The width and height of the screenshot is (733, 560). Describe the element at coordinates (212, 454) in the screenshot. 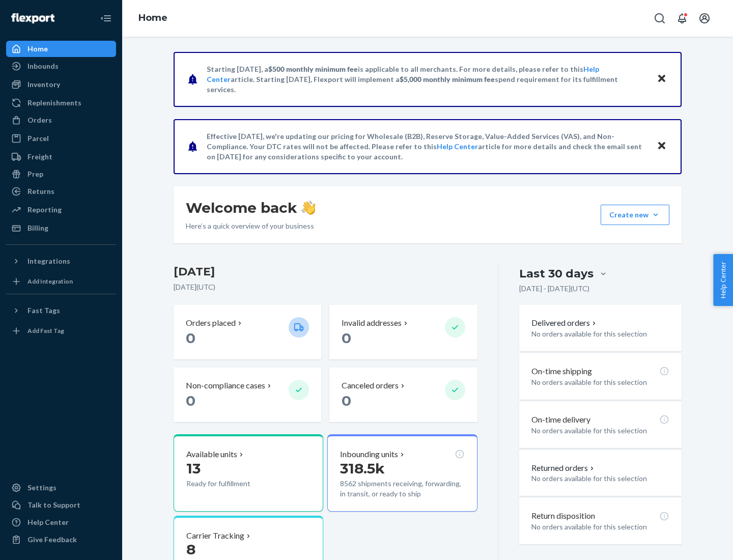

I see `p: Available units` at that location.